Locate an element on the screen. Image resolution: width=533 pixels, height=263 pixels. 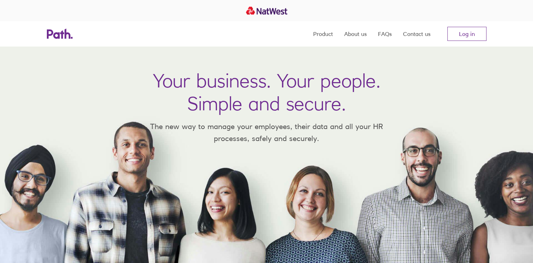
a: Contact us is located at coordinates (417, 34).